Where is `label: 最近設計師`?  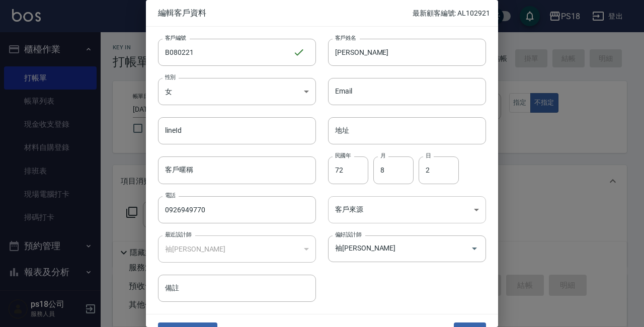 label: 最近設計師 is located at coordinates (178, 235).